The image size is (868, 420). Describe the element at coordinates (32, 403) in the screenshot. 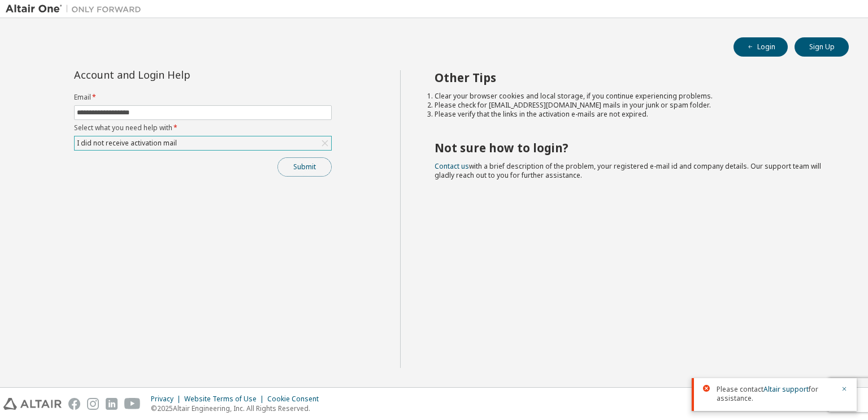

I see `img: altair_logo.svg` at that location.